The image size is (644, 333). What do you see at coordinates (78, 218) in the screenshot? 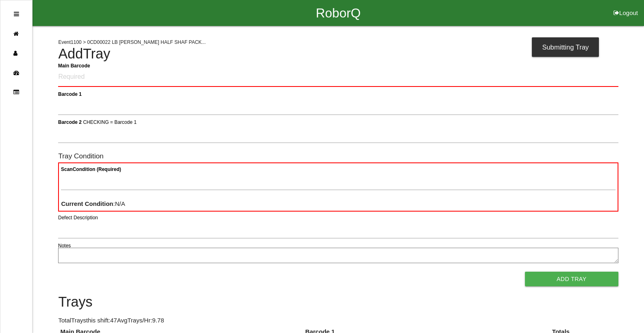
I see `label: Defect Description` at bounding box center [78, 218].